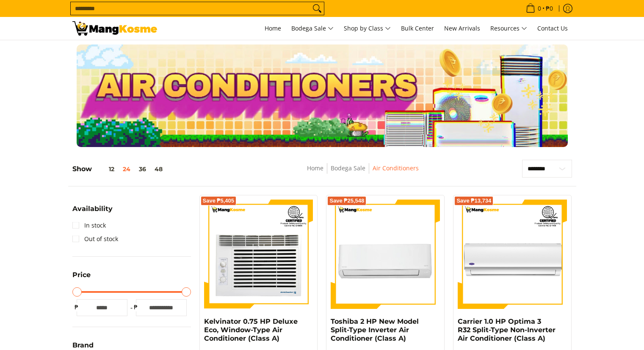  What do you see at coordinates (506, 330) in the screenshot?
I see `a: Carrier 1.0 HP Optima 3 R32 Split-Type Non-Inverter Air Conditioner (Class A)` at bounding box center [506, 330].